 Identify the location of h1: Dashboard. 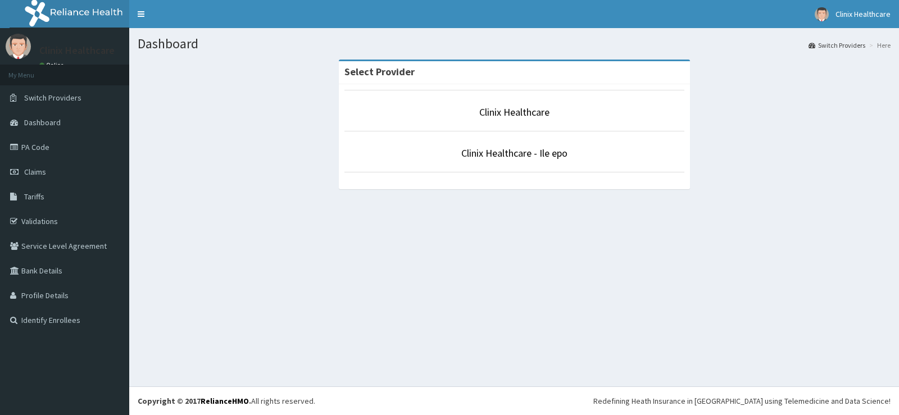
(514, 44).